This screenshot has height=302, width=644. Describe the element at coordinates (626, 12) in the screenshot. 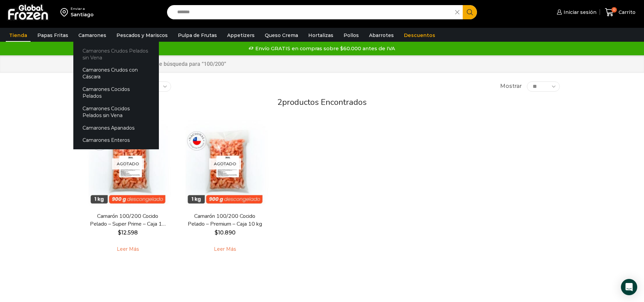

I see `span: Carrito` at that location.